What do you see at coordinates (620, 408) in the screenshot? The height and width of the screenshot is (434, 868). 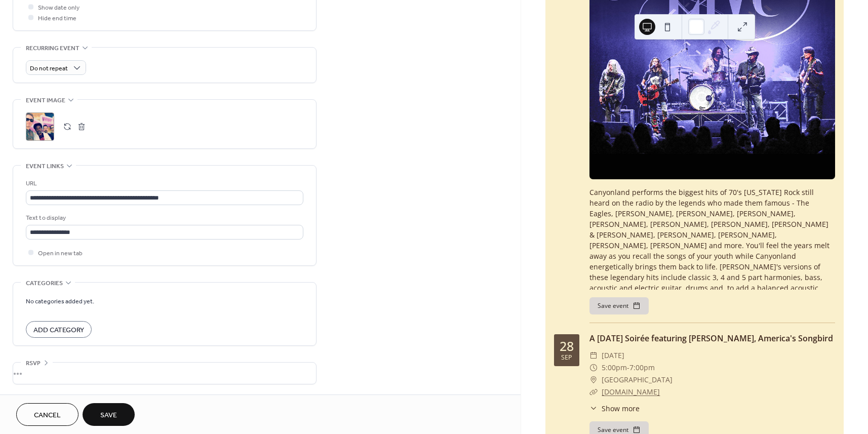 I see `span: Show more` at bounding box center [620, 408].